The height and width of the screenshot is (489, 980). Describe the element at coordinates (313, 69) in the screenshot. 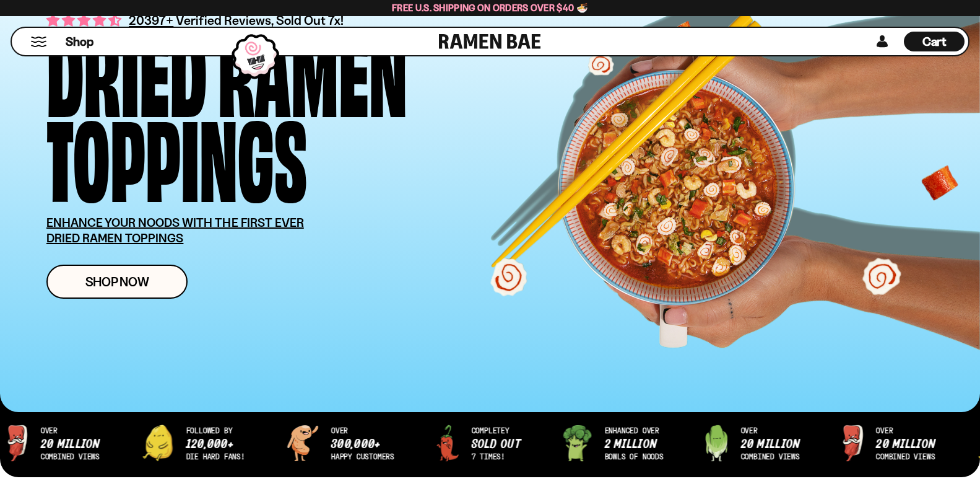

I see `div: Ramen` at that location.